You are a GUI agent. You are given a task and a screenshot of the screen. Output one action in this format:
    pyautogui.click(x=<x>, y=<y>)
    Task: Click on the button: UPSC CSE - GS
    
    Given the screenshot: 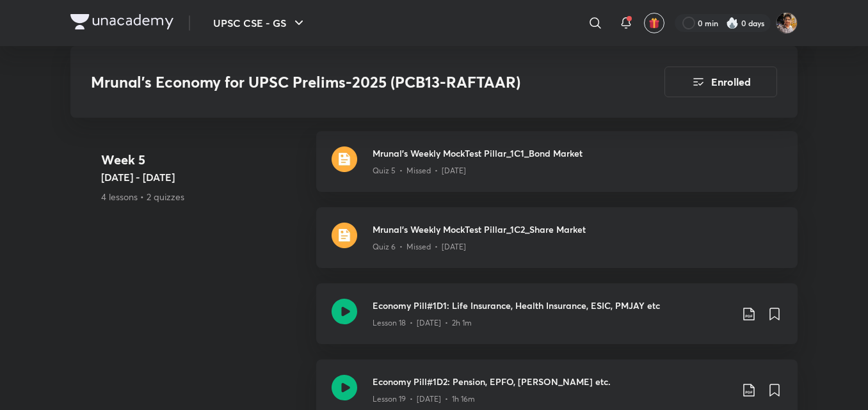 What is the action you would take?
    pyautogui.click(x=260, y=23)
    